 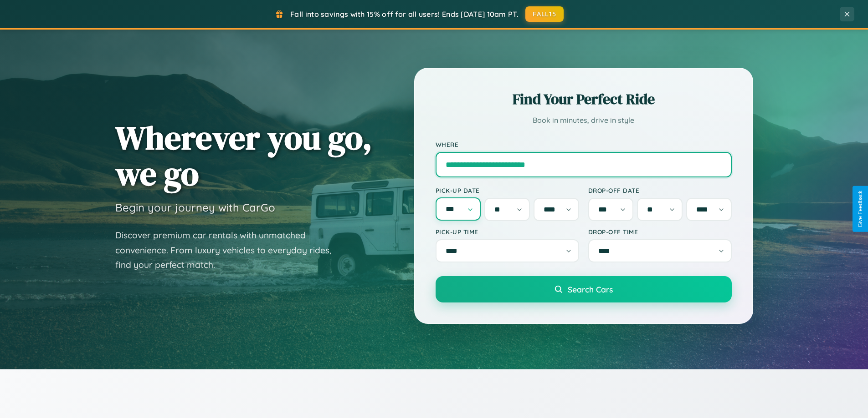 What do you see at coordinates (507, 232) in the screenshot?
I see `label: Pick-up Time` at bounding box center [507, 232].